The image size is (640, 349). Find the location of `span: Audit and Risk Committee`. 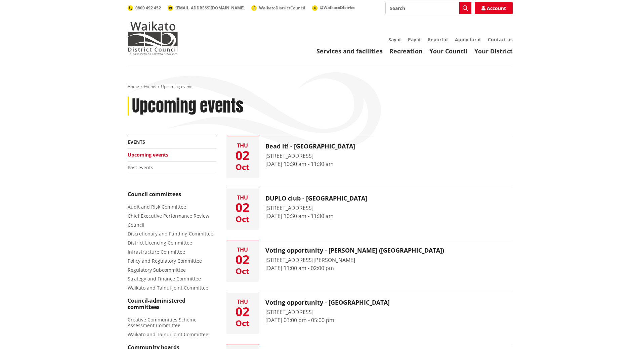

span: Audit and Risk Committee is located at coordinates (157, 207).